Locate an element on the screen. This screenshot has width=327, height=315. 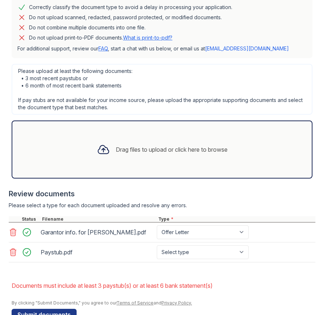
div: Type is located at coordinates (236, 219).